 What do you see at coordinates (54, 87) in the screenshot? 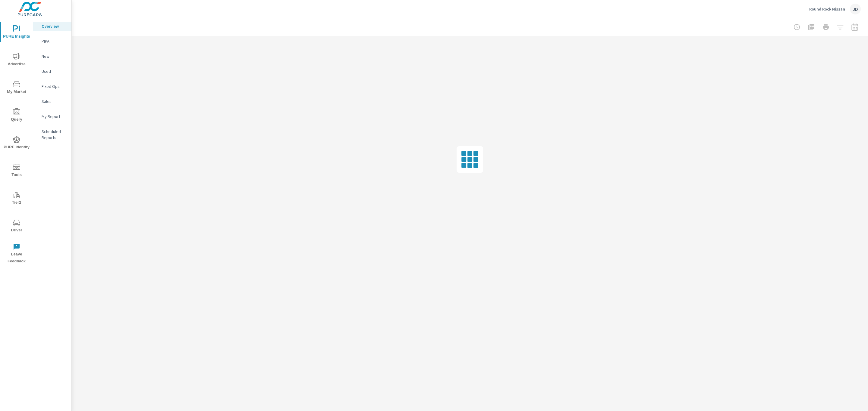
I see `p: Fixed Ops` at bounding box center [54, 87].